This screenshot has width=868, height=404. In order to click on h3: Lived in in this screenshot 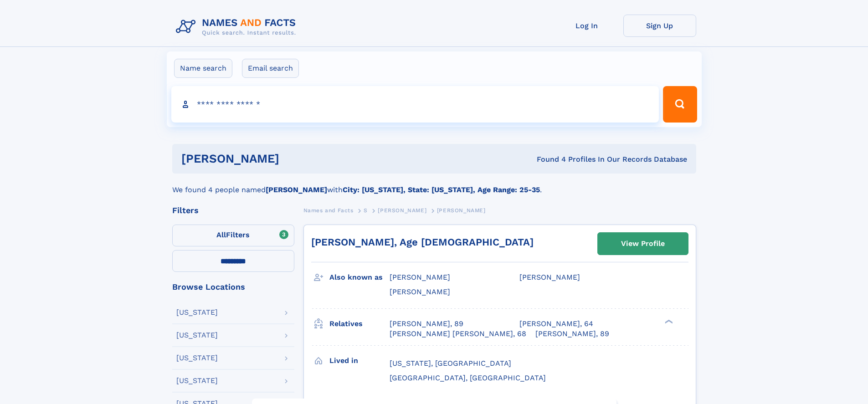, I will do `click(359, 361)`.